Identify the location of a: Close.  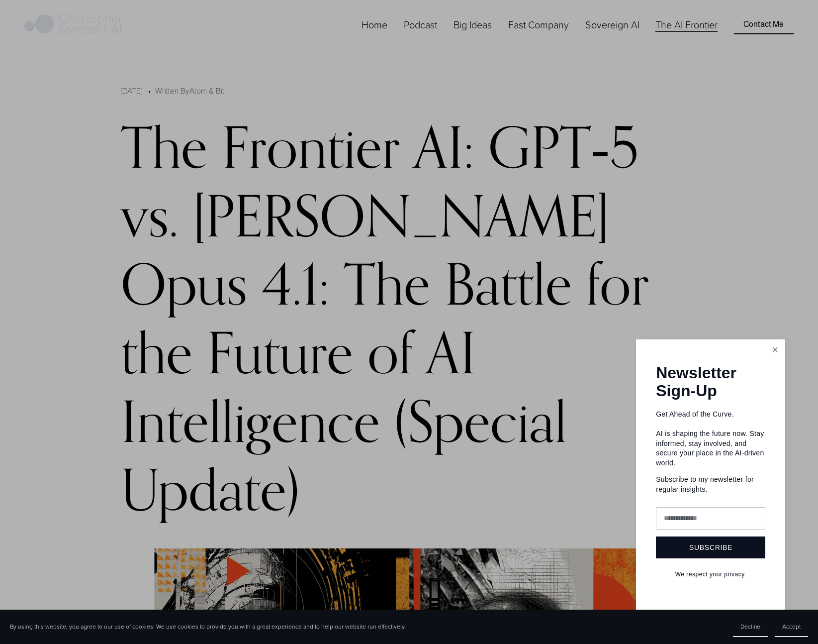
(775, 349).